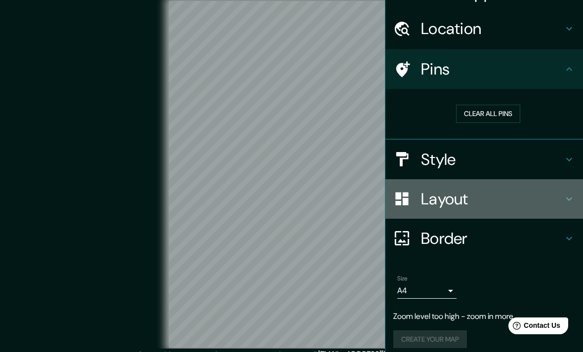  Describe the element at coordinates (427, 291) in the screenshot. I see `div: A4` at that location.